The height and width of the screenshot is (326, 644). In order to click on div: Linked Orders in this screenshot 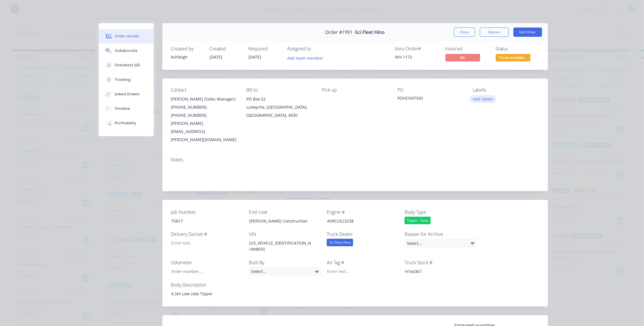, I will do `click(127, 94)`.